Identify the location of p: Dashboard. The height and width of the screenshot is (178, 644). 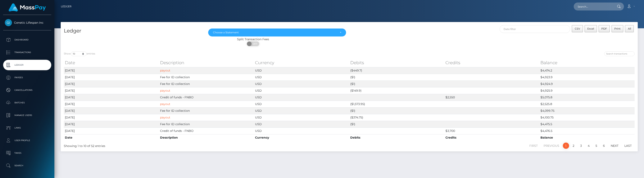
(27, 40).